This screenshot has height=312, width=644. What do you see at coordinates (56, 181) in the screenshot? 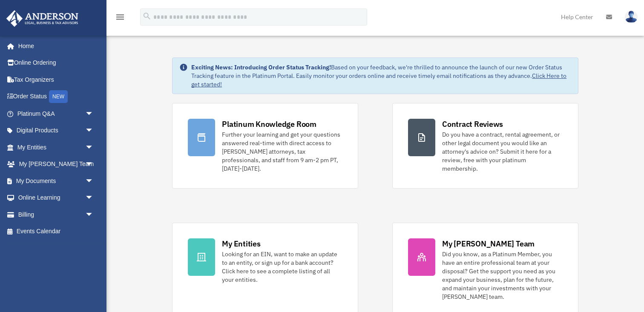
I see `a: My Documentsarrow_drop_down` at bounding box center [56, 181].